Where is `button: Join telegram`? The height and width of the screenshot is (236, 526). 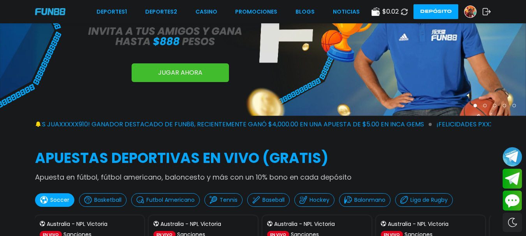 button: Join telegram is located at coordinates (512, 179).